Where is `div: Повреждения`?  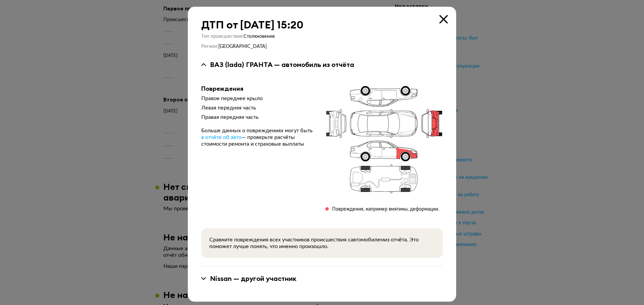
div: Повреждения is located at coordinates (258, 89).